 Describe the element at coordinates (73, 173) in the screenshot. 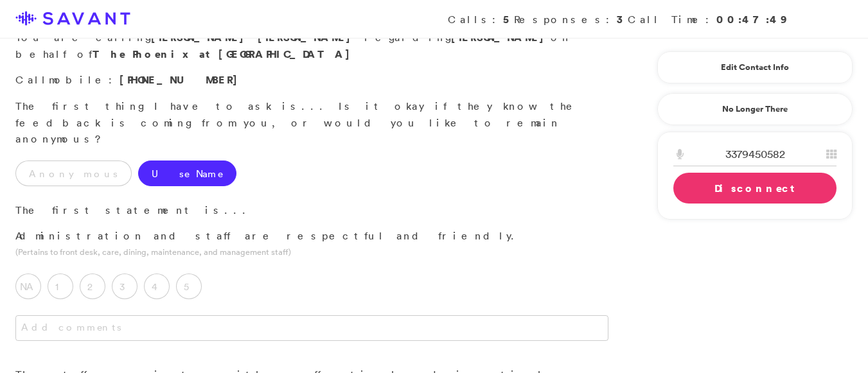

I see `label: Anonymous` at that location.